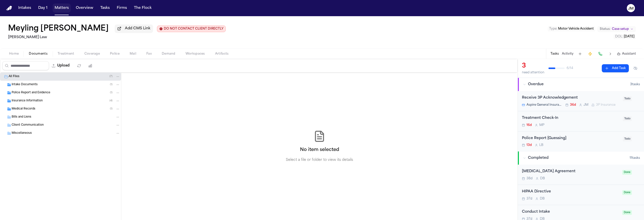 Image resolution: width=644 pixels, height=220 pixels. What do you see at coordinates (576, 29) in the screenshot?
I see `span: Motor Vehicle Accident` at bounding box center [576, 29].